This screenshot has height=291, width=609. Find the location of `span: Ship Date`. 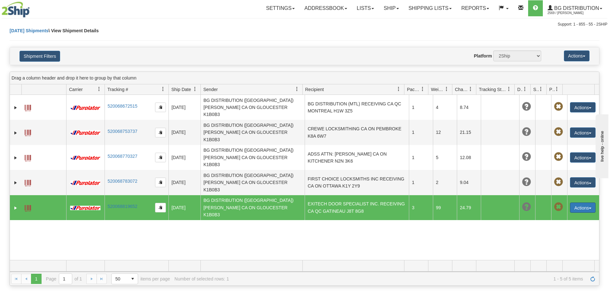

span: Ship Date is located at coordinates (181, 89).